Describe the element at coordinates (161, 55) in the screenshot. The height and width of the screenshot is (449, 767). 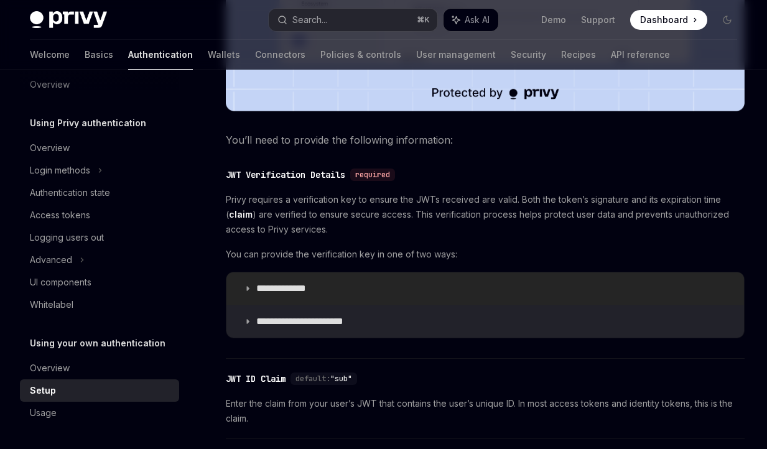
I see `a: Authentication` at that location.